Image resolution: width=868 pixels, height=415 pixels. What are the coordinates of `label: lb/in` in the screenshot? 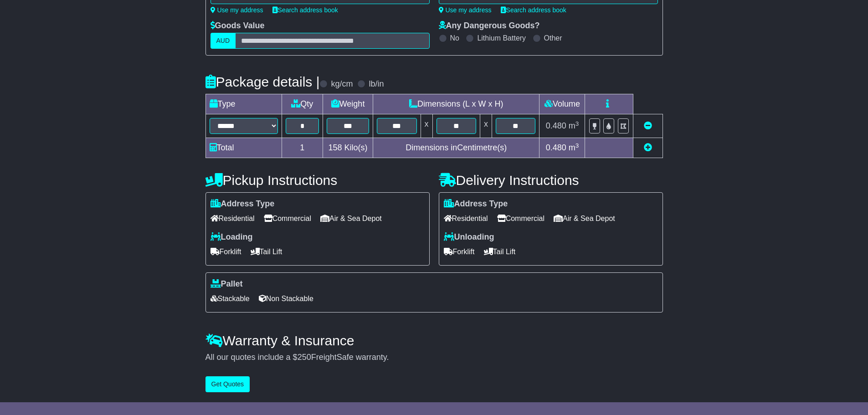 It's located at (375, 84).